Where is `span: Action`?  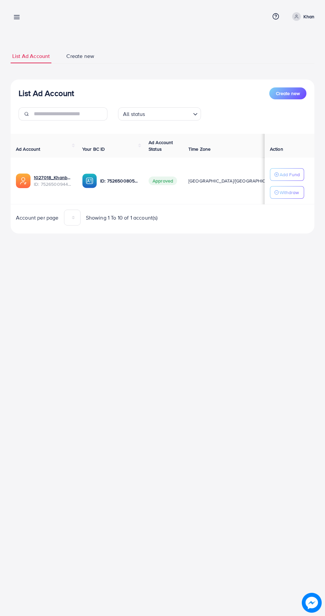
span: Action is located at coordinates (276, 149).